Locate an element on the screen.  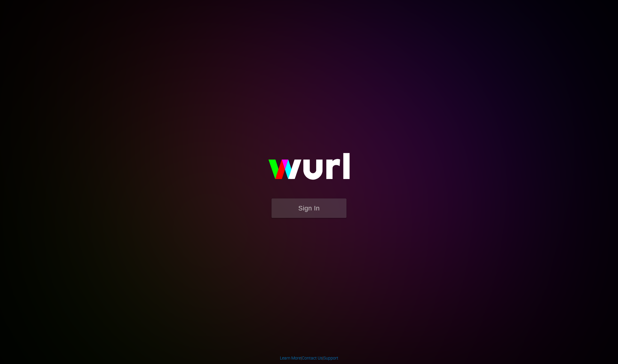
button: Sign In is located at coordinates (309, 208).